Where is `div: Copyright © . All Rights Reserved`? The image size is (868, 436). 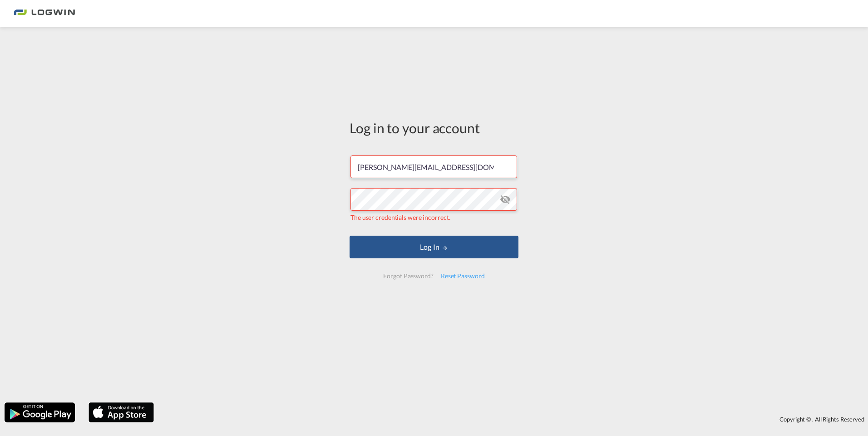 div: Copyright © . All Rights Reserved is located at coordinates (512, 420).